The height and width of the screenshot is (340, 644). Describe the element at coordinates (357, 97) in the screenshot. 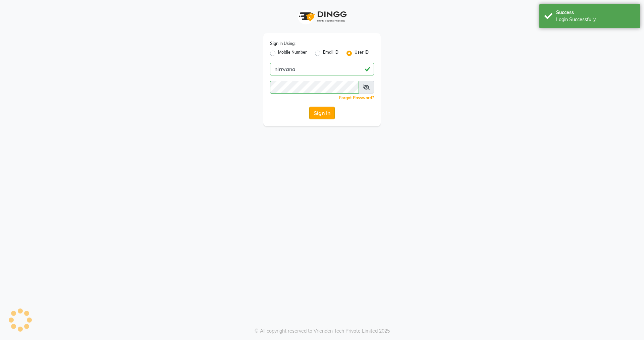

I see `a: Forgot Password?` at that location.